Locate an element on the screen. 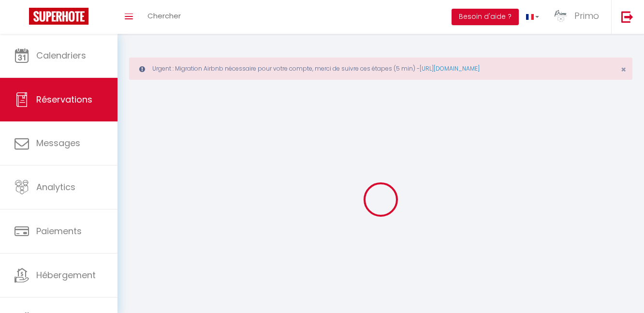  img: logout is located at coordinates (627, 16).